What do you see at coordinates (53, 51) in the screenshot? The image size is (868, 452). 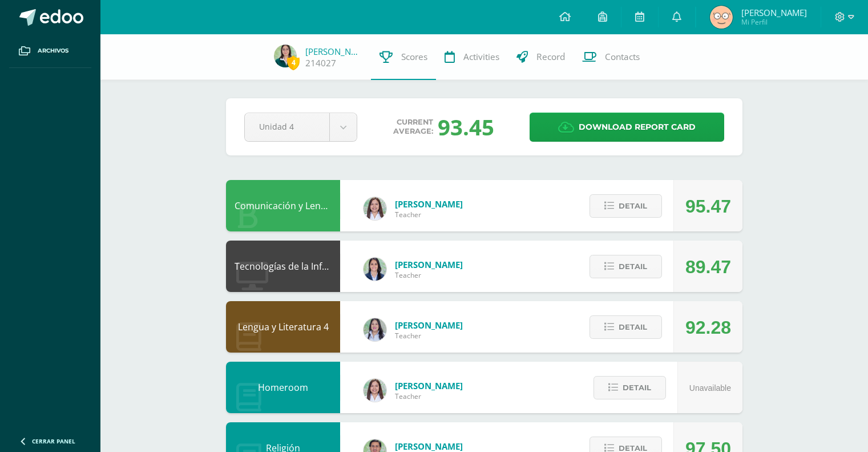 I see `span: Archivos` at bounding box center [53, 51].